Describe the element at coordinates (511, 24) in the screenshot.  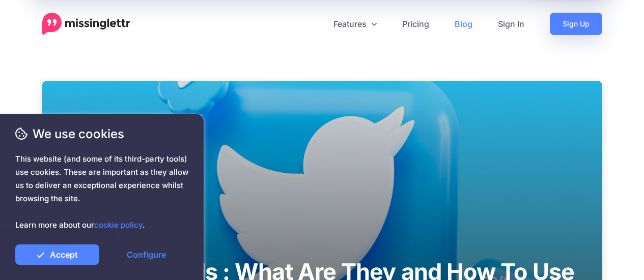
I see `a: Sign In` at that location.